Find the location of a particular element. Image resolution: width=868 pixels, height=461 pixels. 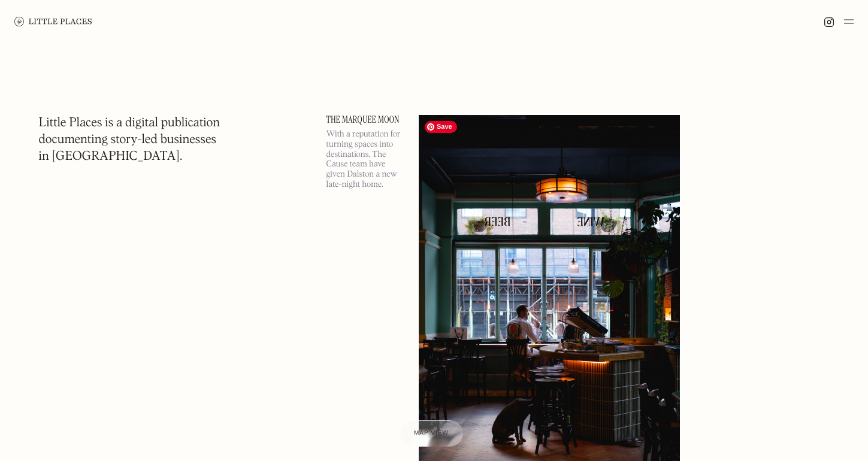

span: Save is located at coordinates (441, 127).